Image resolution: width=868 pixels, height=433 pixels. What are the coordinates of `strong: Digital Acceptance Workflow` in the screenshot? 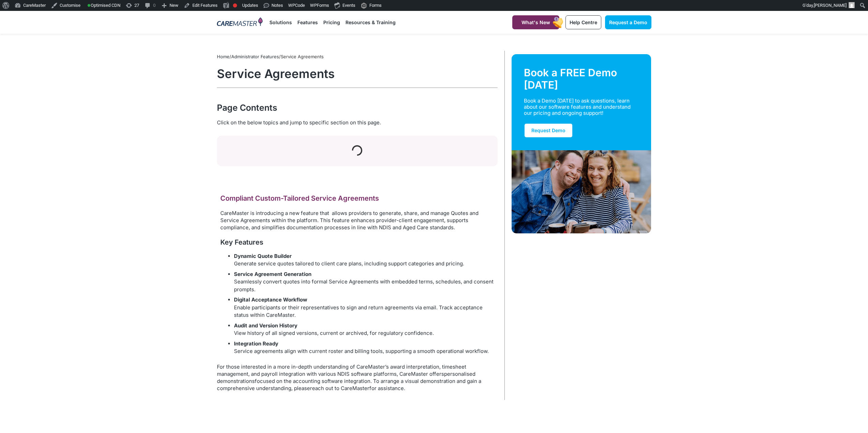 It's located at (270, 300).